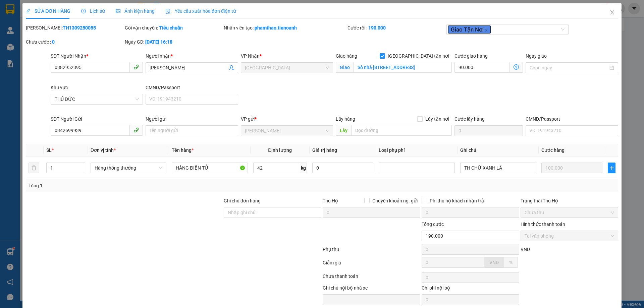 This screenshot has height=308, width=644. I want to click on div: Phụ thu, so click(371, 251).